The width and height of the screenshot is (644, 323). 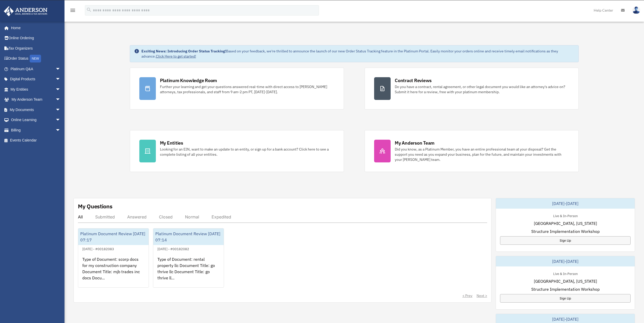 What do you see at coordinates (165, 217) in the screenshot?
I see `div: Closed` at bounding box center [165, 217].